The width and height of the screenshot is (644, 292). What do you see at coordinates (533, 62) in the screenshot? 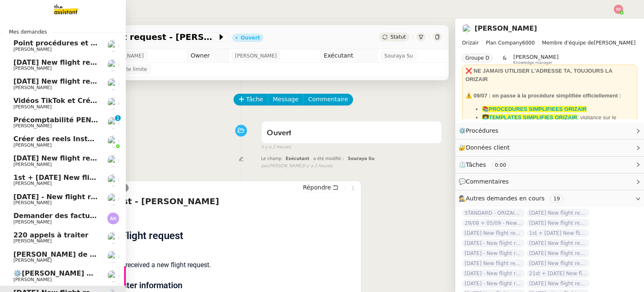
I see `span: Knowledge manager` at bounding box center [533, 62].